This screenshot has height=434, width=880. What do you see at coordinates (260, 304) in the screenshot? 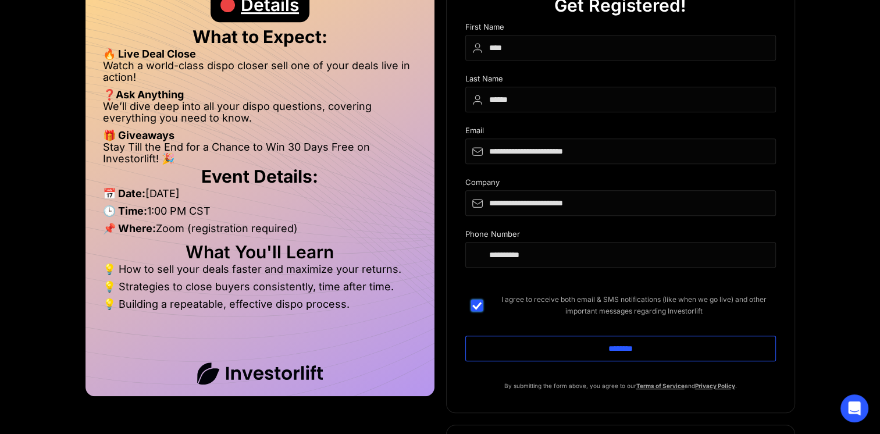
I see `li: 💡 Building a repeatable, effective dispo process.` at bounding box center [260, 304].